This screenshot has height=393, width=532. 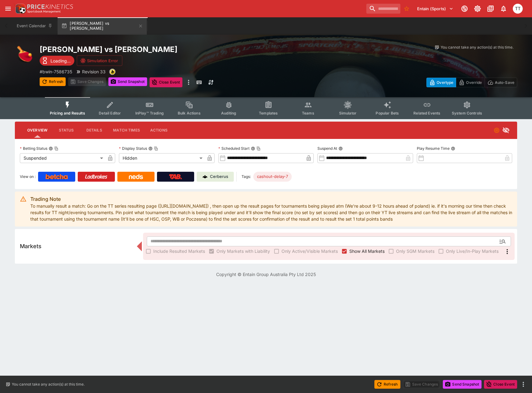 I want to click on span: Only Live/In-Play Markets, so click(x=472, y=251).